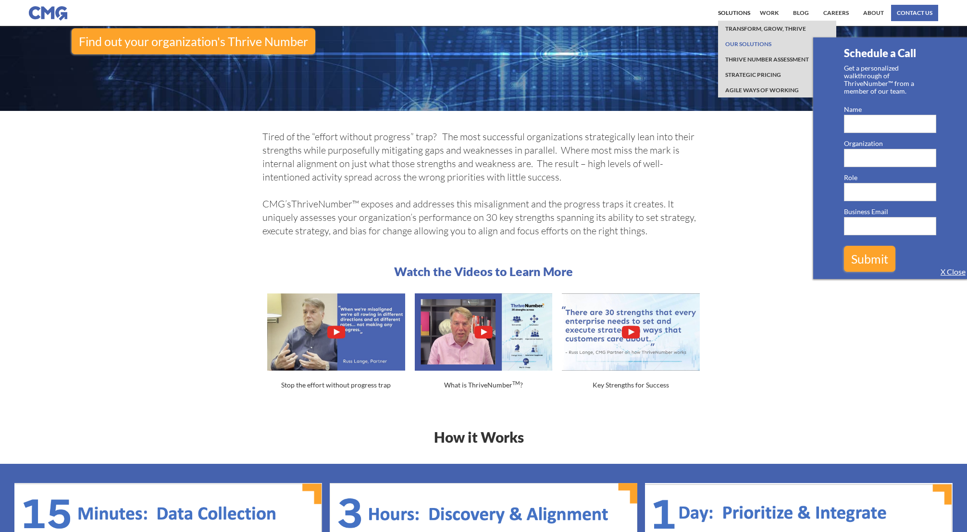  Describe the element at coordinates (483, 184) in the screenshot. I see `p: Tired of the “effort without progress” trap? The most successful organizations strategically lean...` at that location.